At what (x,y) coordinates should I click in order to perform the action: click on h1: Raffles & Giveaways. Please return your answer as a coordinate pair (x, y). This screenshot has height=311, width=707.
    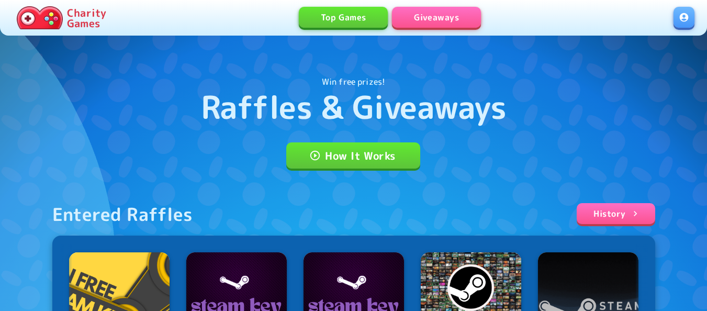
    Looking at the image, I should click on (354, 107).